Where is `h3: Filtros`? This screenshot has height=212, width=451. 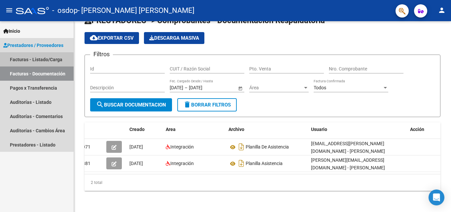 h3: Filtros is located at coordinates (101, 54).